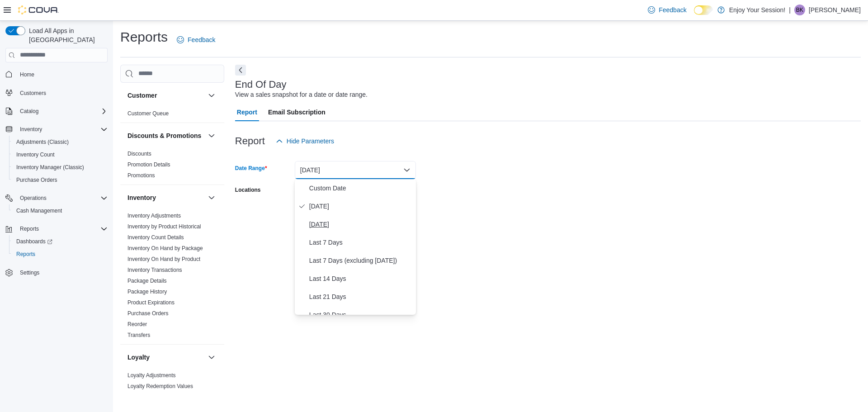  What do you see at coordinates (35, 155) in the screenshot?
I see `a: Inventory Count` at bounding box center [35, 155].